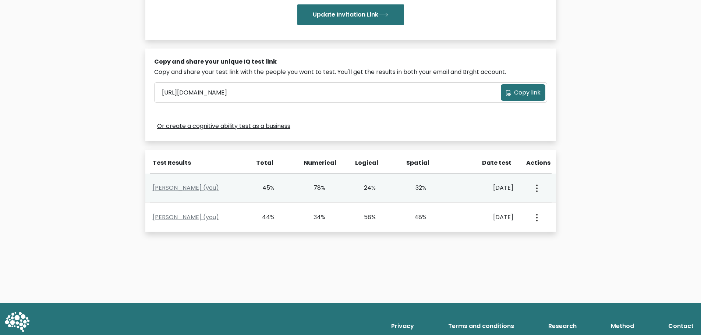  What do you see at coordinates (539, 163) in the screenshot?
I see `div: Actions` at bounding box center [539, 163].